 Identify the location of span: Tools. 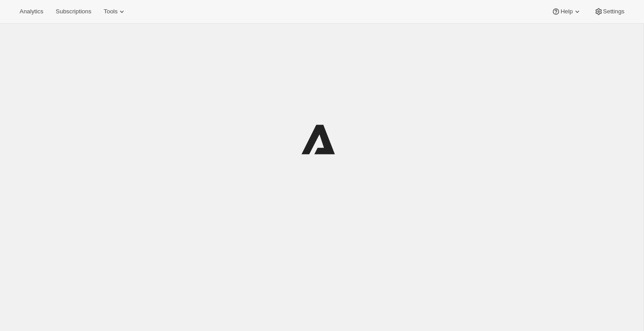
(111, 11).